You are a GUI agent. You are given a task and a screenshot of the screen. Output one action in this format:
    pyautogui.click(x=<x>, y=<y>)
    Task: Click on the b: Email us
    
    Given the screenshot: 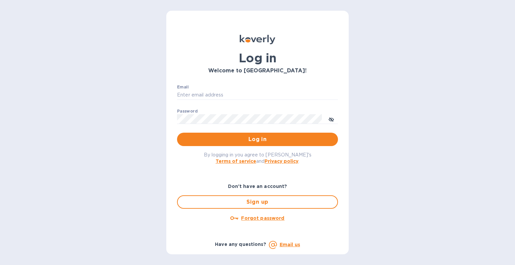 What is the action you would take?
    pyautogui.click(x=290, y=245)
    